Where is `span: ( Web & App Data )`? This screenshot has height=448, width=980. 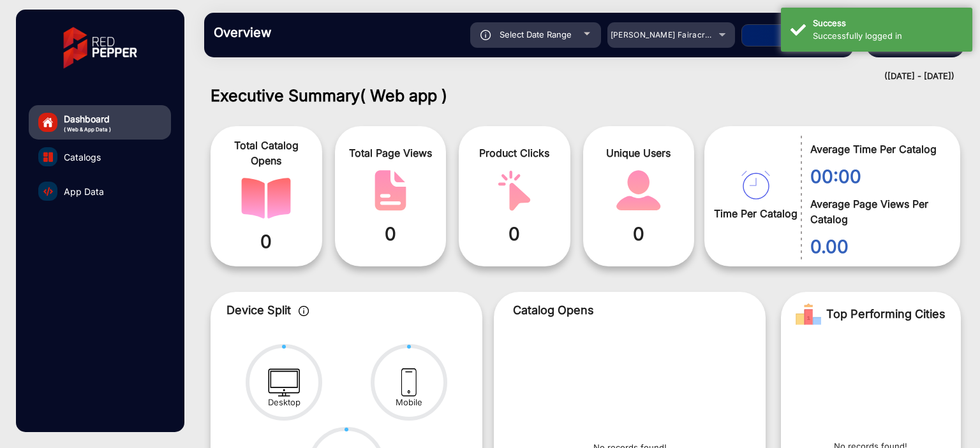
span: ( Web & App Data ) is located at coordinates (88, 129).